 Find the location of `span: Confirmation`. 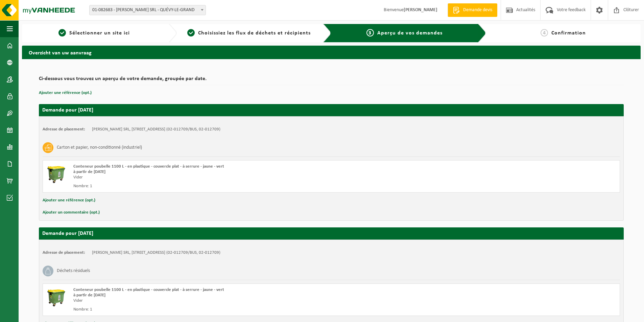

span: Confirmation is located at coordinates (569, 33).